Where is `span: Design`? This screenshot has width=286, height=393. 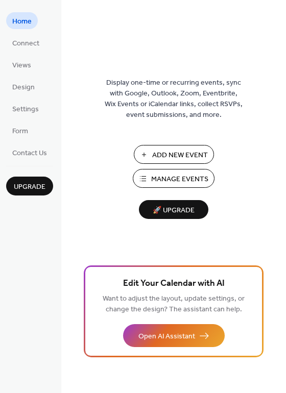 span: Design is located at coordinates (23, 87).